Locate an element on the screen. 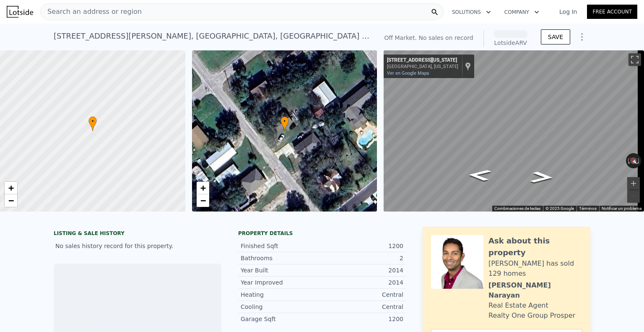 The image size is (644, 332). div: Street View is located at coordinates (514, 131).